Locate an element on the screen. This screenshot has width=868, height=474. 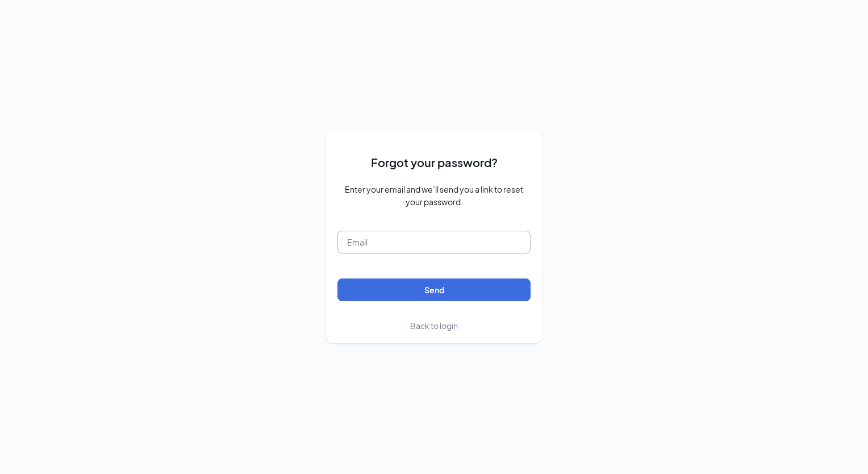
span: Forgot your password? is located at coordinates (434, 162).